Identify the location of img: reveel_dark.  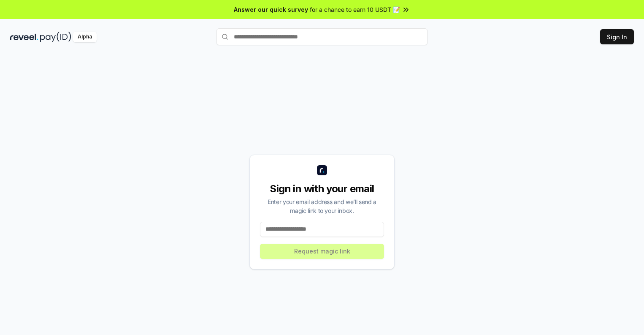
(24, 37).